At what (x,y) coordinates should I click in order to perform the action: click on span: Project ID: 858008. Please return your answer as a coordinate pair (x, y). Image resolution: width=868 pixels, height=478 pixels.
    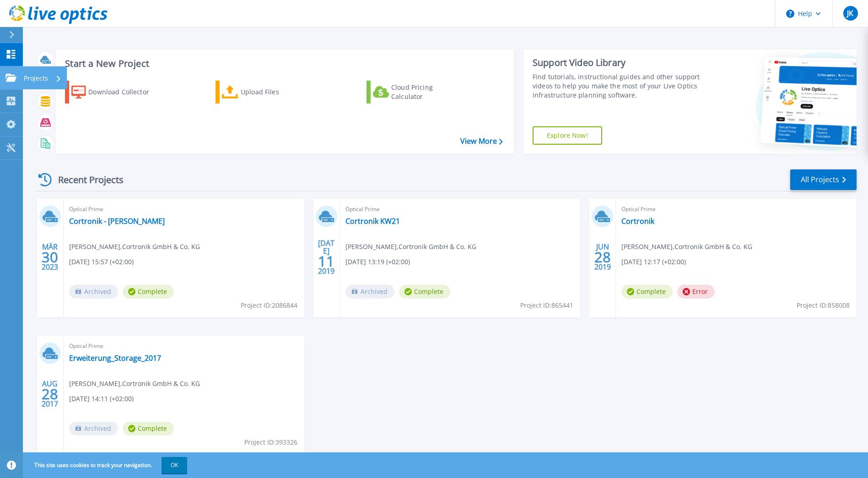
    Looking at the image, I should click on (823, 306).